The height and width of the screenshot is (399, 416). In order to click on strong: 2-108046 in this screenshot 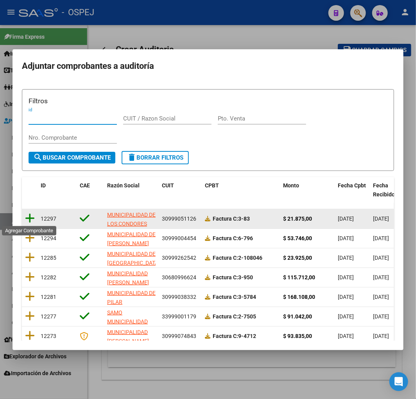, I will do `click(237, 258)`.